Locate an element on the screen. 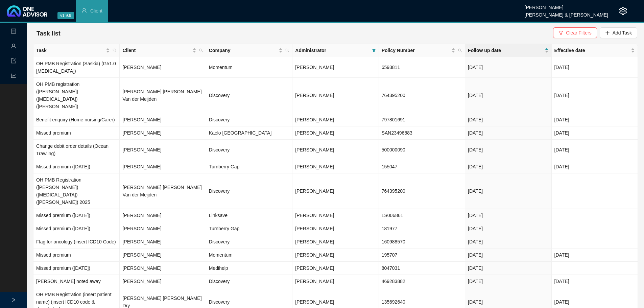 The height and width of the screenshot is (308, 644). th: Policy Number is located at coordinates (422, 50).